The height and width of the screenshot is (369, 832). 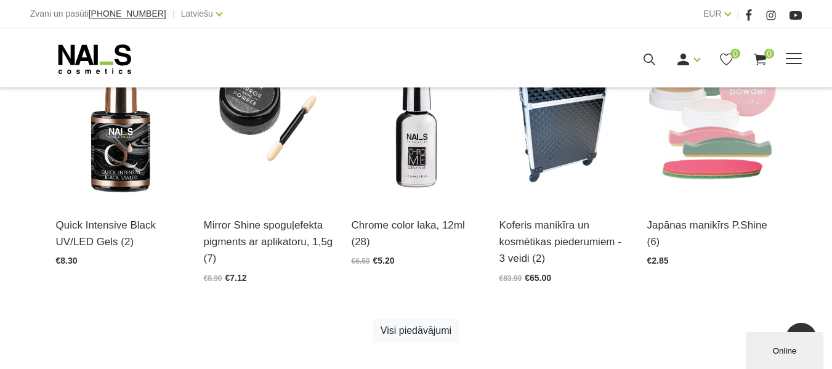 I want to click on img: MIRROR SHINE POWDER - piesātināta pigmenta spoguļspīduma toņi spilgtam un pamanāmam manikīram! Id..., so click(x=268, y=112).